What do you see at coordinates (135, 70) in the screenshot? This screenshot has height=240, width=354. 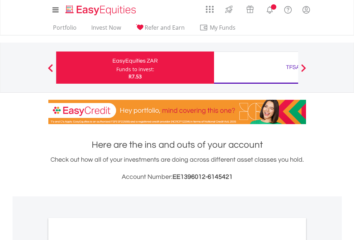 I see `div: Funds to invest:` at bounding box center [135, 70].